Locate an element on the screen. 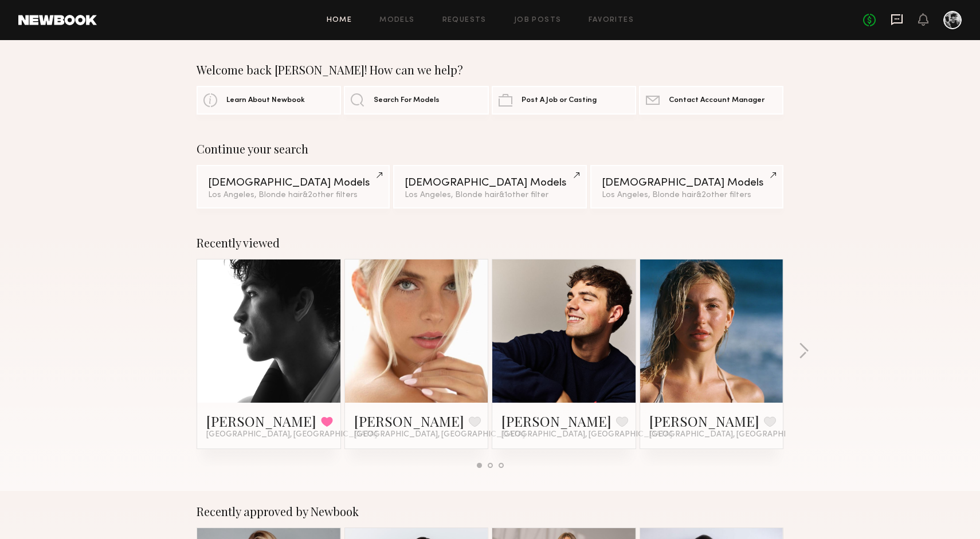 This screenshot has width=980, height=539. span: Learn About Newbook is located at coordinates (265, 100).